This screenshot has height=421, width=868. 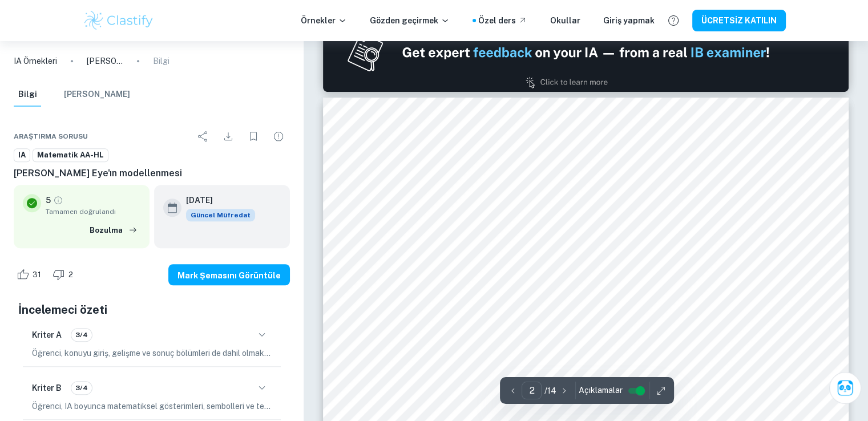 What do you see at coordinates (220, 215) in the screenshot?
I see `font: Güncel Müfredat` at bounding box center [220, 215].